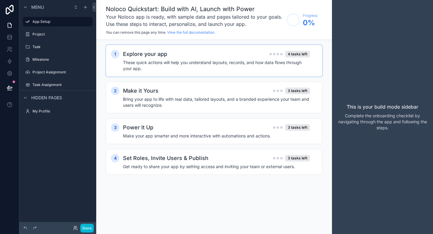  Describe the element at coordinates (136, 32) in the screenshot. I see `span: You can remove this page any time.` at that location.